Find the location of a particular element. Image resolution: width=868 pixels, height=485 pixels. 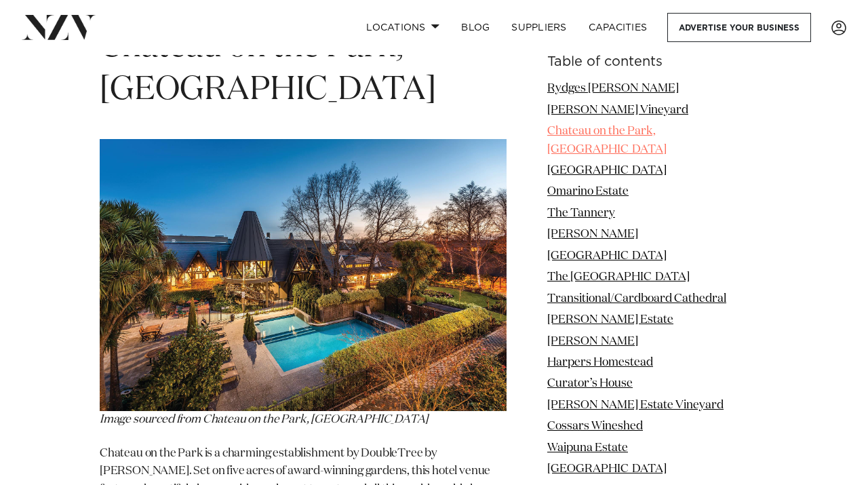

a: The Tannery is located at coordinates (581, 213).